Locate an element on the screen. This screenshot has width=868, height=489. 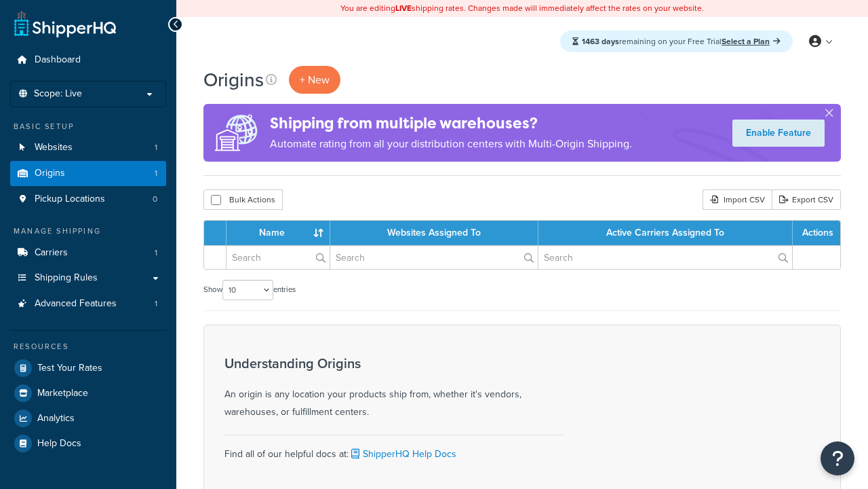
span: Pickup Locations is located at coordinates (70, 199).